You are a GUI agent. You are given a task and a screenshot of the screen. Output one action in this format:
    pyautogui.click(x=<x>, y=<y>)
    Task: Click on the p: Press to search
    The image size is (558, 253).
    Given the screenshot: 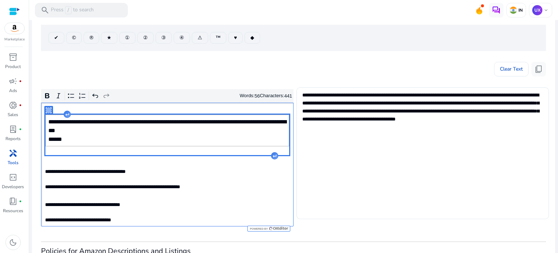 What is the action you would take?
    pyautogui.click(x=72, y=10)
    